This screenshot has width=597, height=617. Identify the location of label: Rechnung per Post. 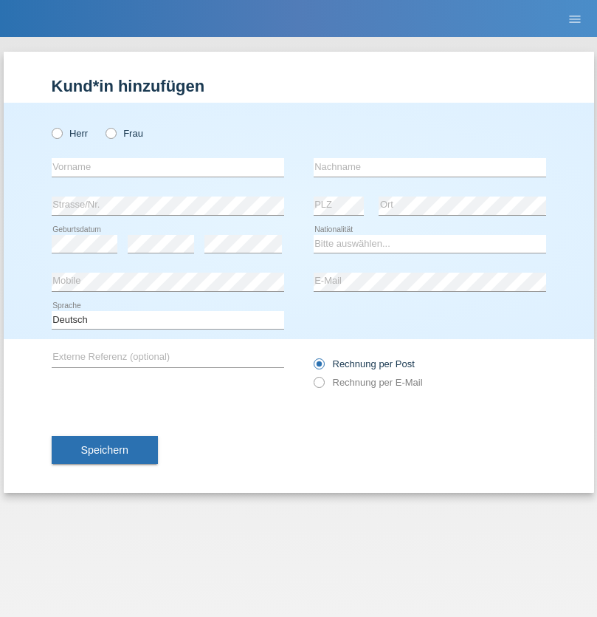
(364, 363).